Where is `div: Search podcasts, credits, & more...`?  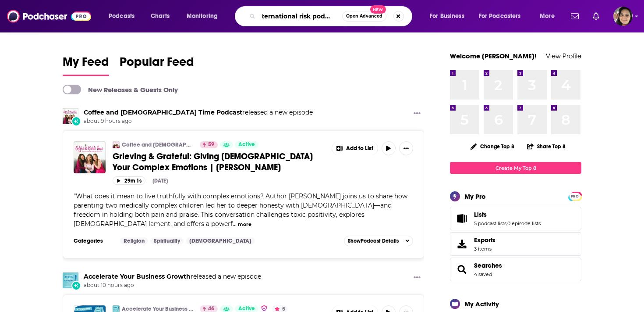 div: Search podcasts, credits, & more... is located at coordinates (332, 16).